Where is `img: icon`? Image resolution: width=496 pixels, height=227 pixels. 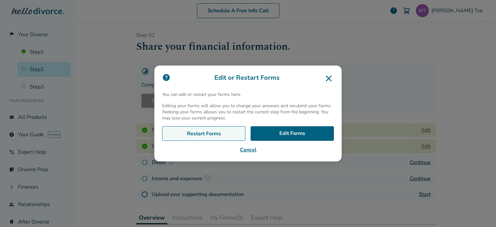 img: icon is located at coordinates (166, 78).